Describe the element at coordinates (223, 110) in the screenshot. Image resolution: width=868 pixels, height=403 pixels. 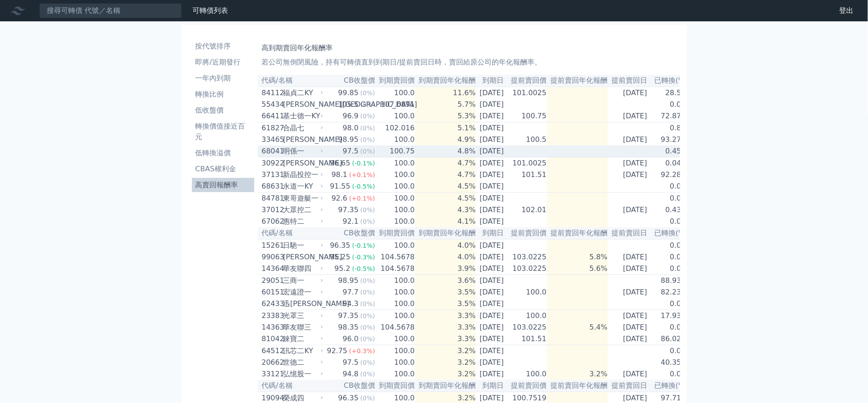
I see `li: 低收盤價` at that location.